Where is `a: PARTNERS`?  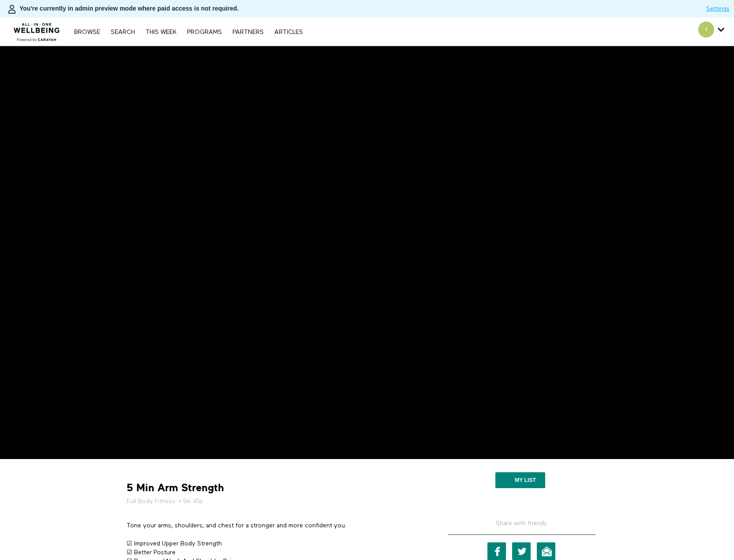 a: PARTNERS is located at coordinates (248, 32).